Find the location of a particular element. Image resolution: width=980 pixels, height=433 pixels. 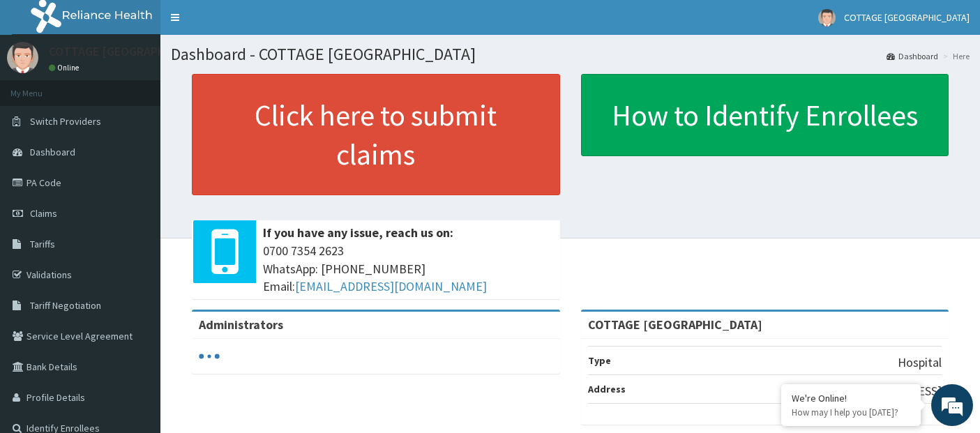

b: Address is located at coordinates (606, 389).